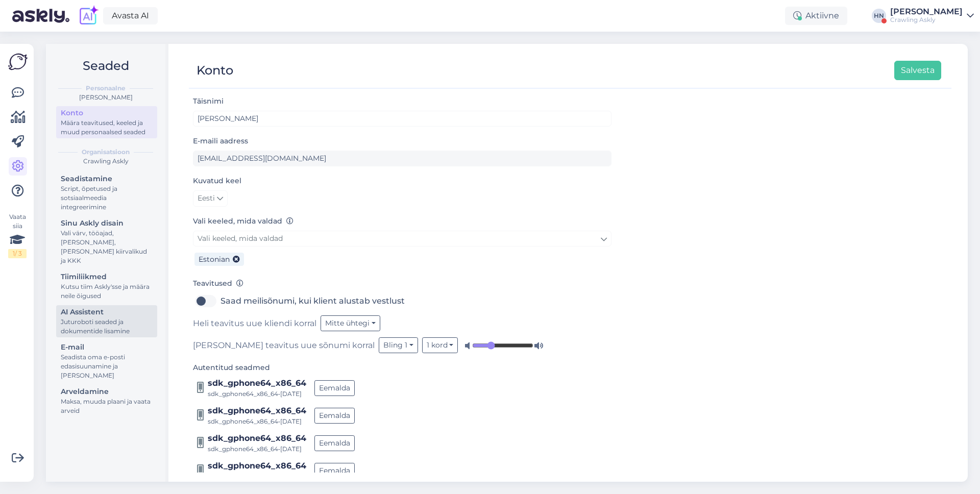 Image resolution: width=980 pixels, height=494 pixels. I want to click on a: SeadistamineScript, õpetused ja sotsiaalmeedia integreerimine, so click(106, 192).